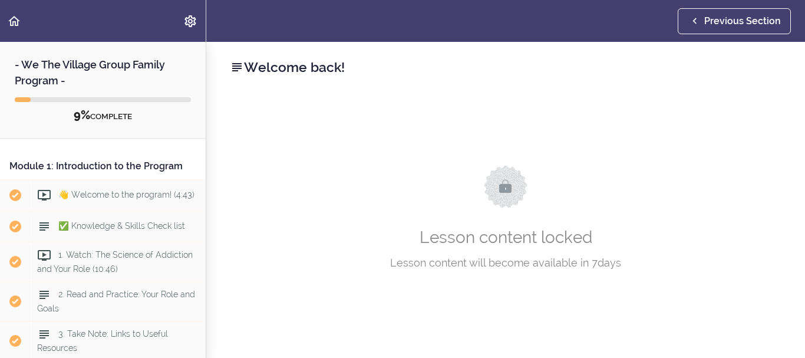 The image size is (805, 358). What do you see at coordinates (115, 261) in the screenshot?
I see `span: 1. Watch: The Science of Addiction and Your Role (10:46)` at bounding box center [115, 261].